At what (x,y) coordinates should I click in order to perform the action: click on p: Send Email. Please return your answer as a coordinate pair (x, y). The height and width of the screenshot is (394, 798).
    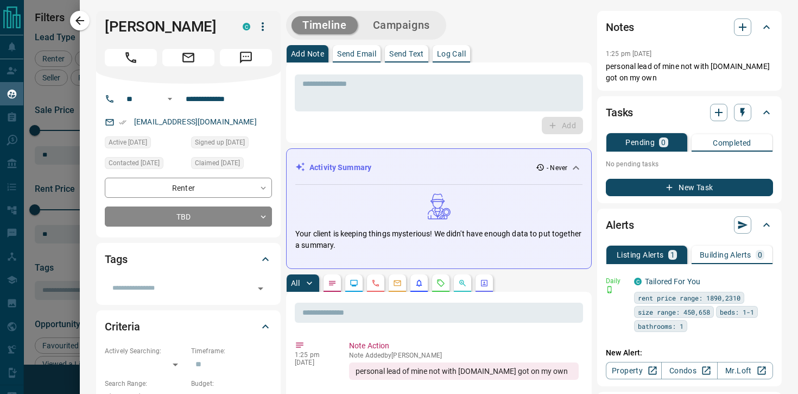
    Looking at the image, I should click on (357, 54).